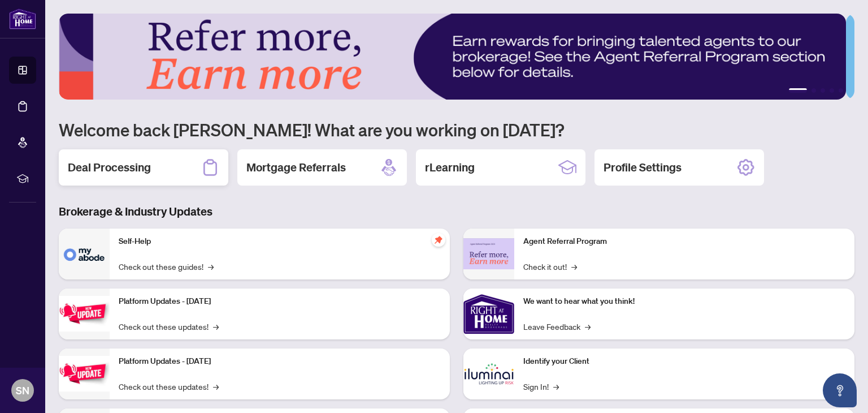 The width and height of the screenshot is (868, 413). I want to click on img: Slide 0, so click(452, 57).